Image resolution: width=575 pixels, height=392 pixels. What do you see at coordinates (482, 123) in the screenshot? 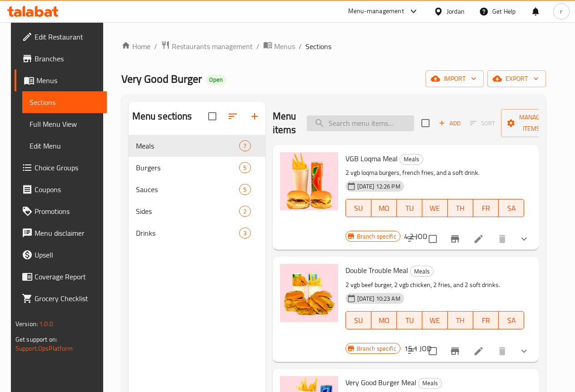
I see `span: Select section first` at bounding box center [482, 123].